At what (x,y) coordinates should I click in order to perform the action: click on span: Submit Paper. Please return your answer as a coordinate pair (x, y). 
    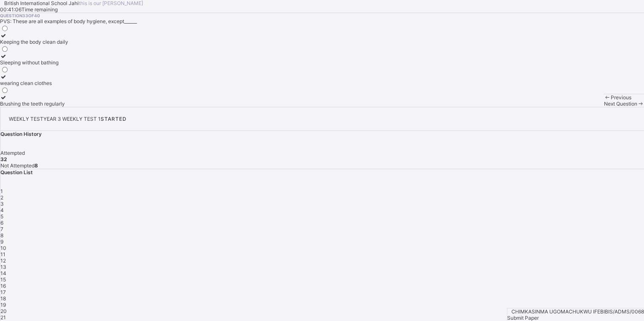
    Looking at the image, I should click on (523, 318).